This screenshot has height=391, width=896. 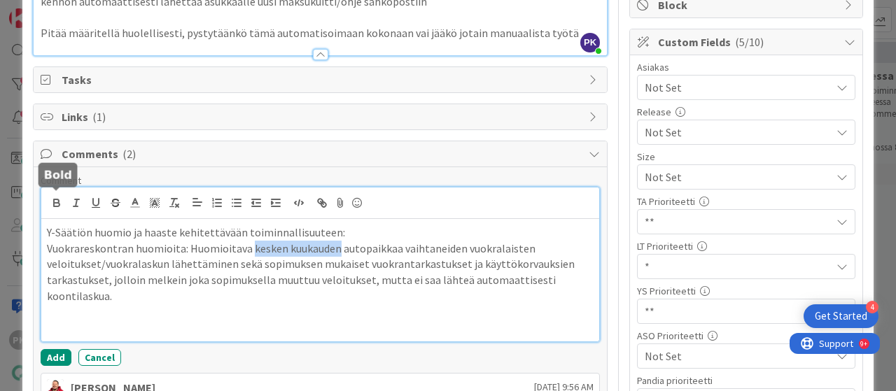 I want to click on span: Support, so click(x=46, y=11).